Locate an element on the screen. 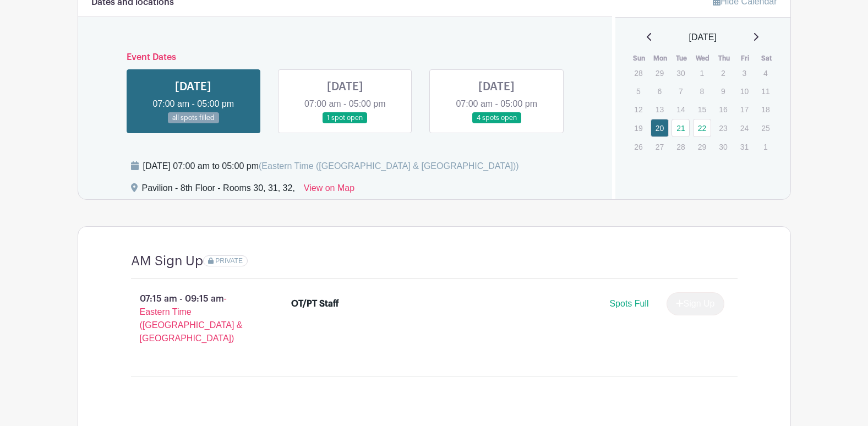 The height and width of the screenshot is (426, 868). th: Wed is located at coordinates (703, 58).